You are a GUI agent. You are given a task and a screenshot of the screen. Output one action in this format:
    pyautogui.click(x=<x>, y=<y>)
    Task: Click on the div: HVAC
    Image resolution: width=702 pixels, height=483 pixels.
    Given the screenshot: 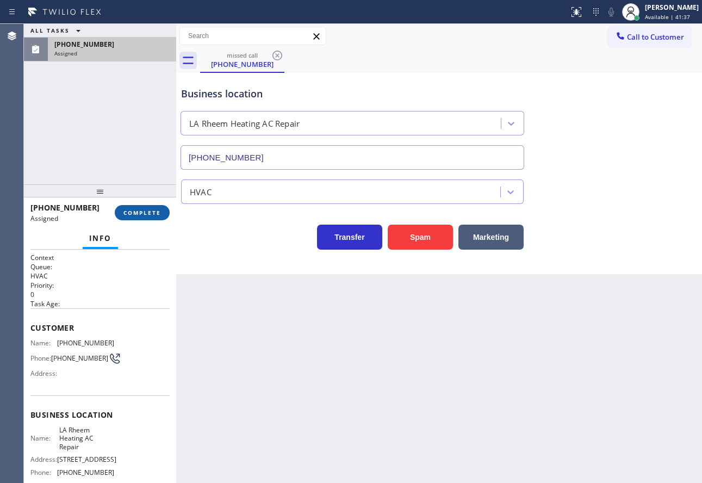 What is the action you would take?
    pyautogui.click(x=201, y=192)
    